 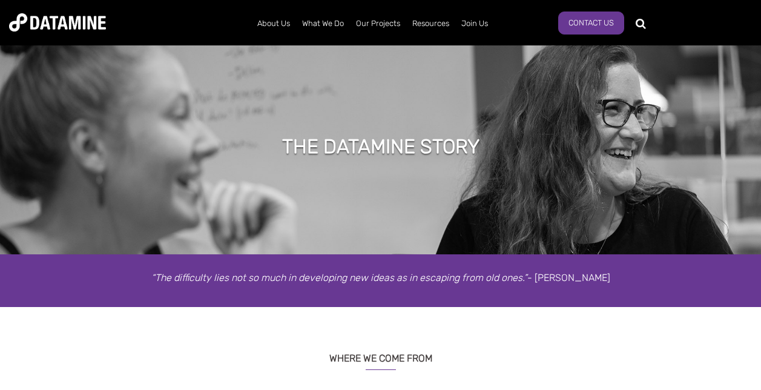 What do you see at coordinates (381, 354) in the screenshot?
I see `h3: WHERE WE COME FROM` at bounding box center [381, 354].